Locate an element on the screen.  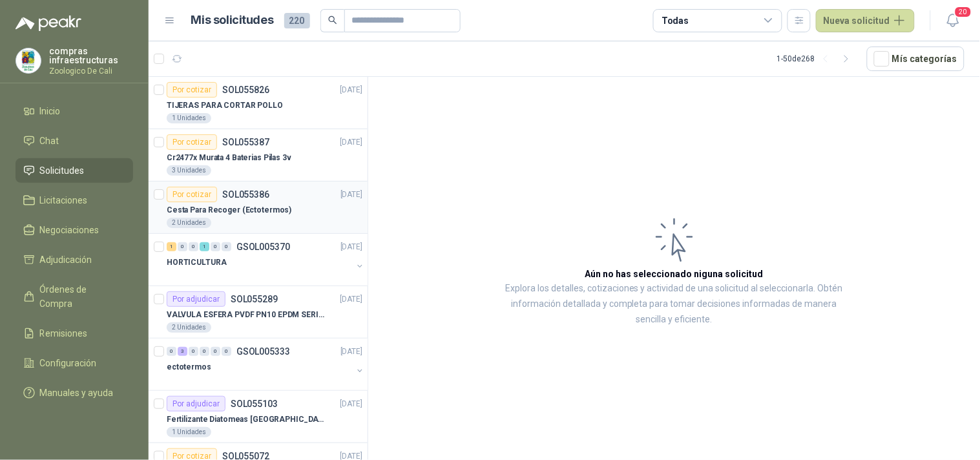
p: ectotermos is located at coordinates (189, 366).